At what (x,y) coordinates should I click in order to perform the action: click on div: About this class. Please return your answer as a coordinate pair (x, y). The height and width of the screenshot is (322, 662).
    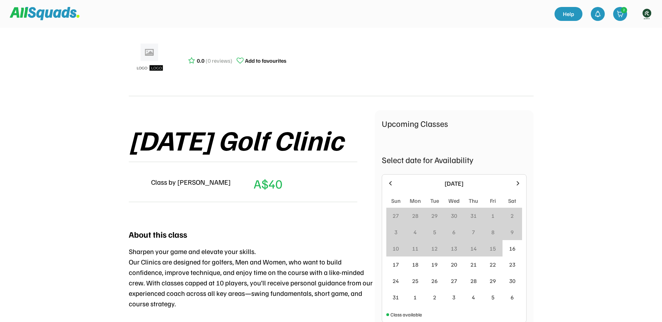
    Looking at the image, I should click on (158, 234).